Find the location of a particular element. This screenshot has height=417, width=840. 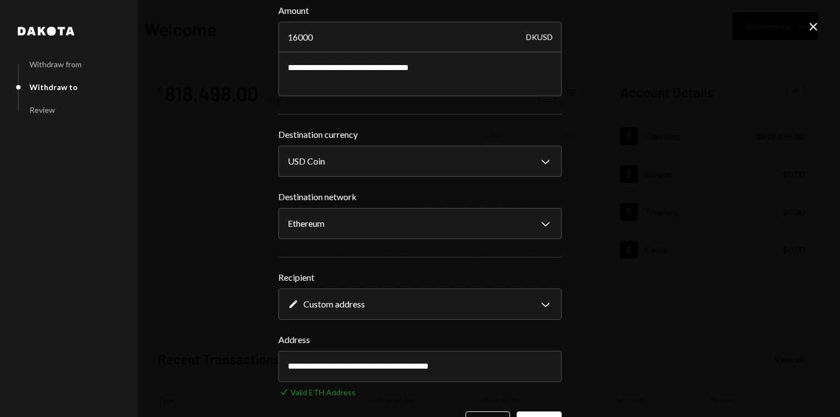

button: Destination network is located at coordinates (420, 223).